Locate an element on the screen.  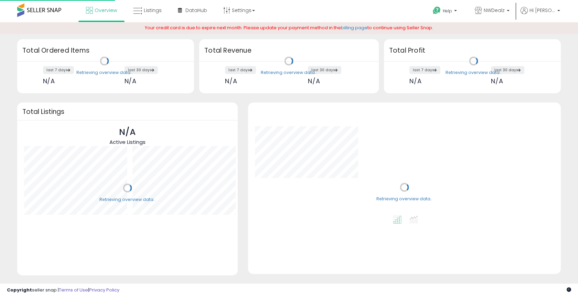
span: Your credit card is due to expire next month. Please update your payment method in the to continu... is located at coordinates (289, 28).